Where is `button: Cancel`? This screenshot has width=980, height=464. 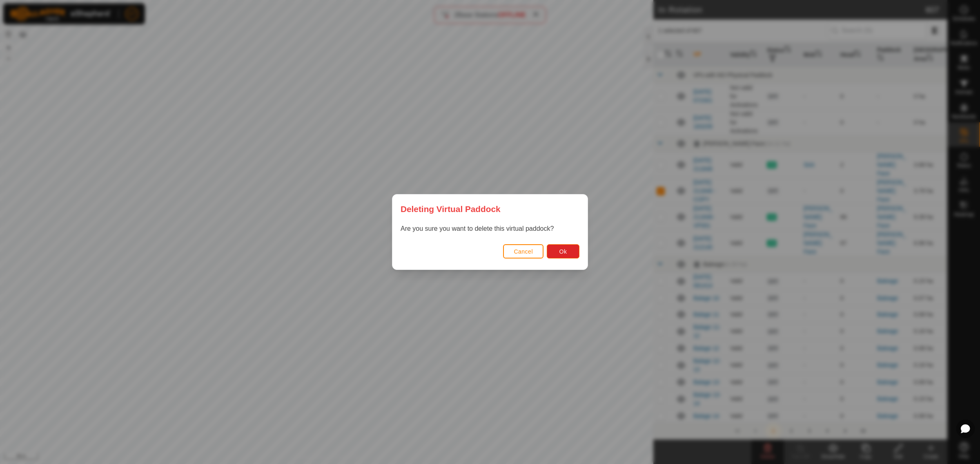 button: Cancel is located at coordinates (523, 251).